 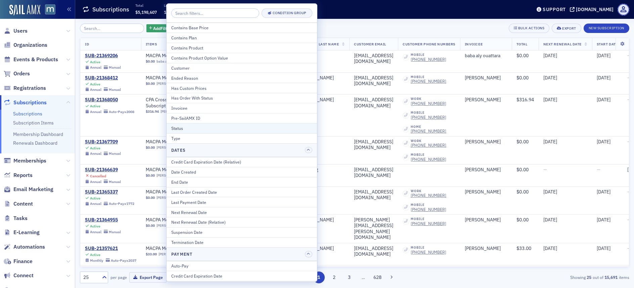 I want to click on div: SUB-21357621, so click(x=111, y=248).